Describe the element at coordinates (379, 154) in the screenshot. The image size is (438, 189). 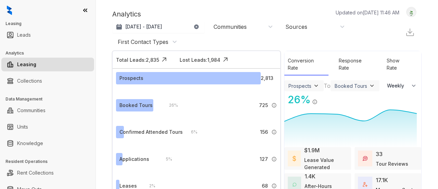
I see `div: 33` at that location.